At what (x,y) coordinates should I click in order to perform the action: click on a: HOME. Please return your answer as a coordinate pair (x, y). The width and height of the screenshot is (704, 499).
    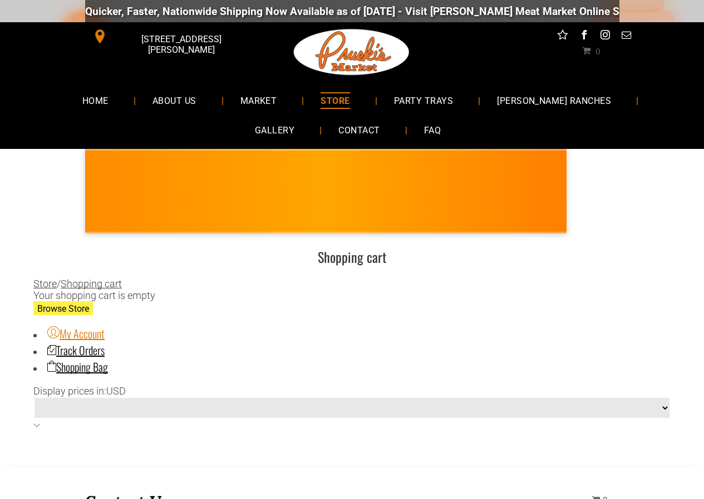
    Looking at the image, I should click on (95, 100).